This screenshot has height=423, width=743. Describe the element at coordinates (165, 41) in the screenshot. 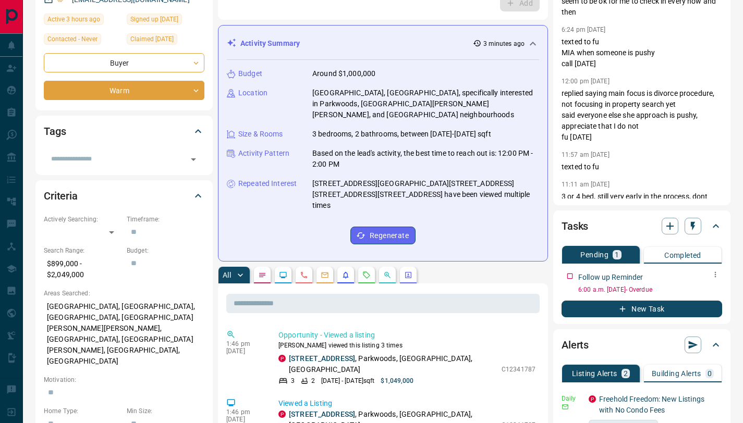

I see `div: Thu Apr 10 2025` at that location.